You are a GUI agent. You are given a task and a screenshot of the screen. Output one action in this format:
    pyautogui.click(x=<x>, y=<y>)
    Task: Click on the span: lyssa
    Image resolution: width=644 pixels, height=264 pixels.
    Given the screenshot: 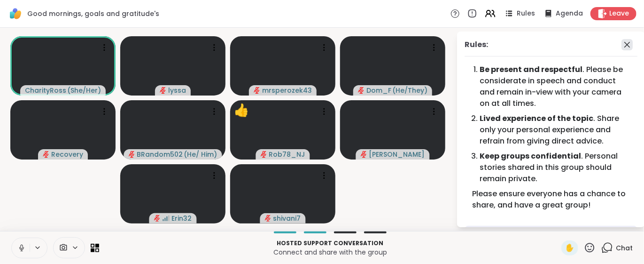 What is the action you would take?
    pyautogui.click(x=177, y=90)
    